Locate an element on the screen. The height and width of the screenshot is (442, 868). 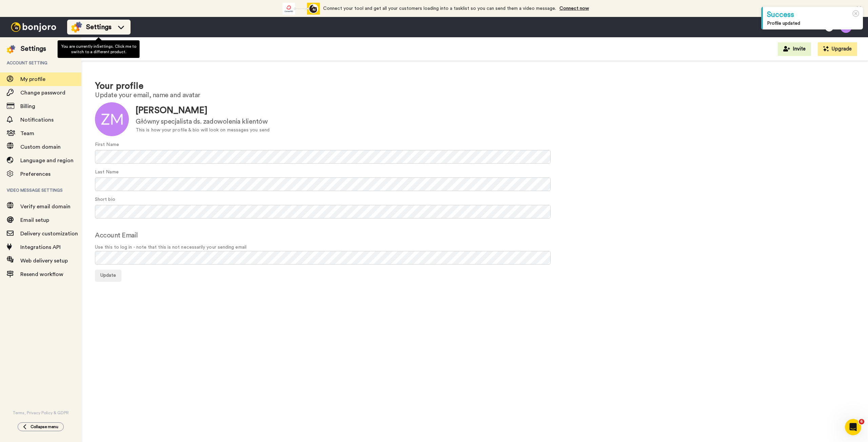
span: Use this to log in - note that this is not necessarily your sending email is located at coordinates (475, 247).